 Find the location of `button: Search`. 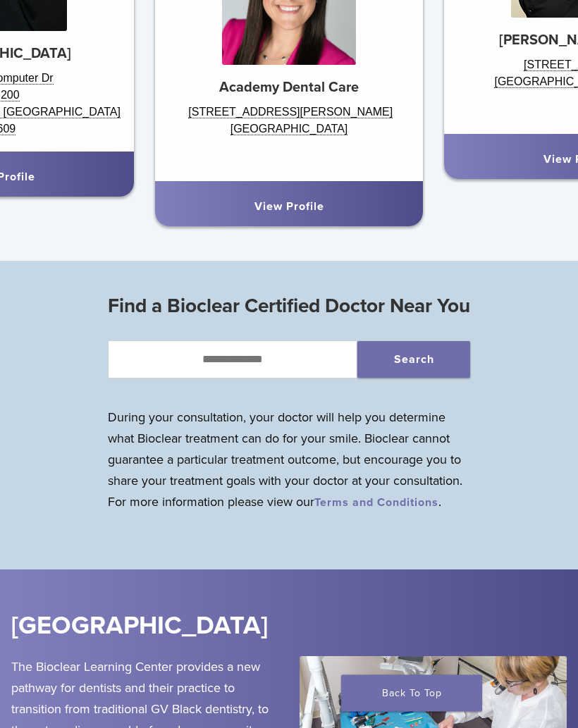

button: Search is located at coordinates (414, 360).